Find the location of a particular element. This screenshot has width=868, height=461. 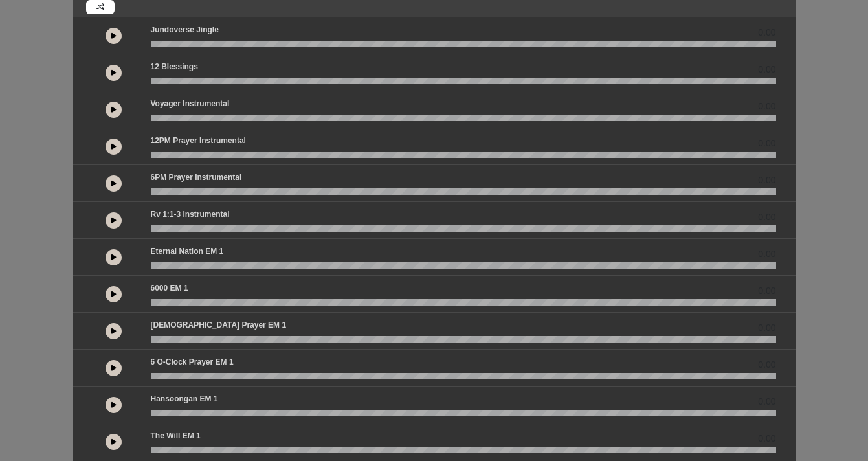

p: Jundoverse Jingle is located at coordinates (184, 30).